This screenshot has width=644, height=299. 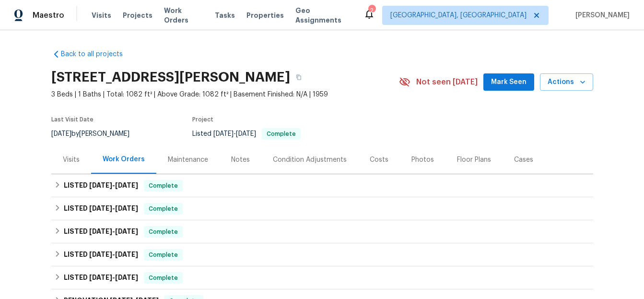 I want to click on button: Actions, so click(x=567, y=82).